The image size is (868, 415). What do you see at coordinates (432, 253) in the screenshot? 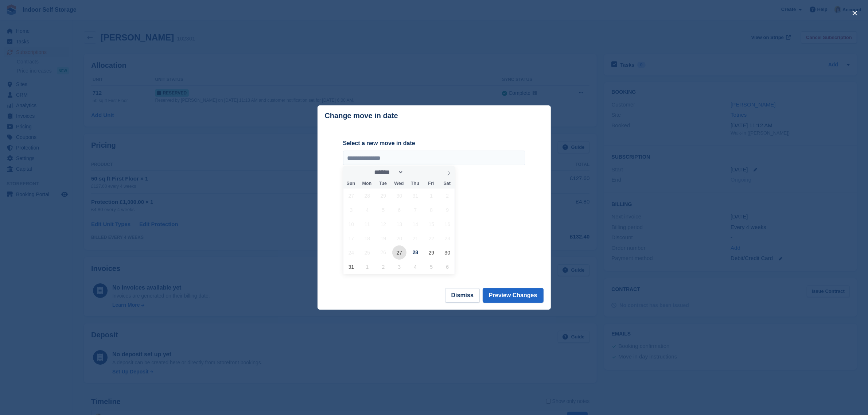
I see `span: August 29, 2025` at bounding box center [432, 253].